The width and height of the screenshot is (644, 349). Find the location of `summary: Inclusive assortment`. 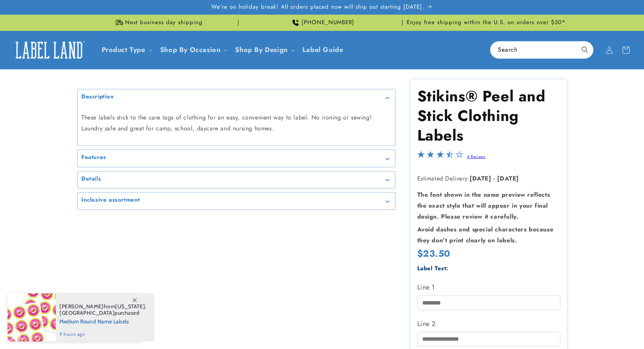

summary: Inclusive assortment is located at coordinates (236, 201).